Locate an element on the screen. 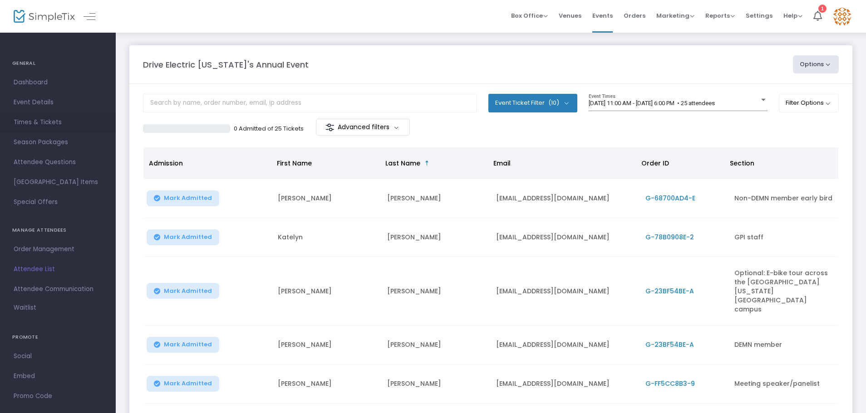 This screenshot has height=413, width=866. p: 0 Admitted of 25 Tickets is located at coordinates (269, 129).